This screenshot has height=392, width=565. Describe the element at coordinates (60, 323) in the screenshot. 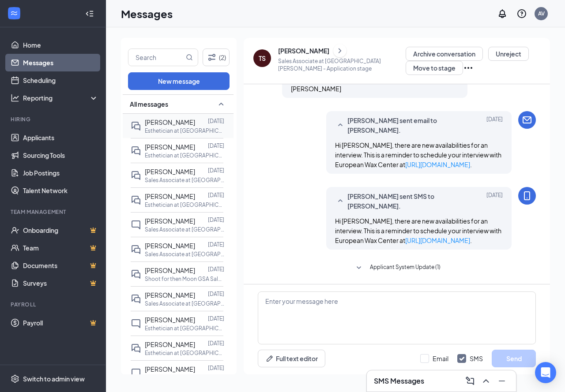

I see `a: PayrollCrown` at that location.